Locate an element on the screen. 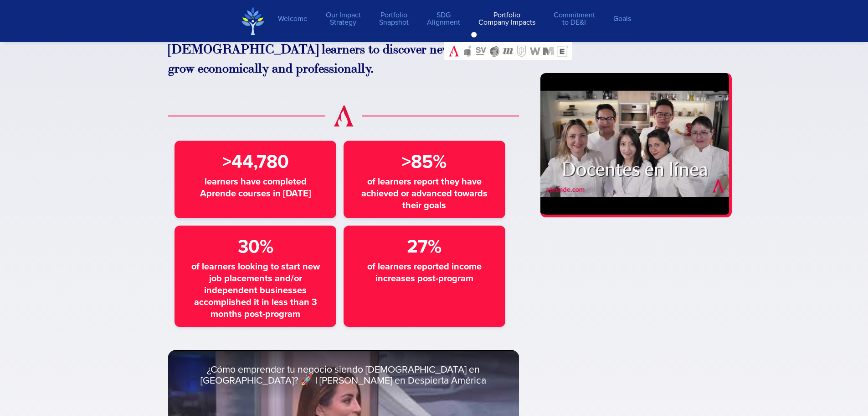 This screenshot has height=416, width=868. span: of learners looking to start new job placements and/or independent businesses accomplished it in ... is located at coordinates (256, 290).